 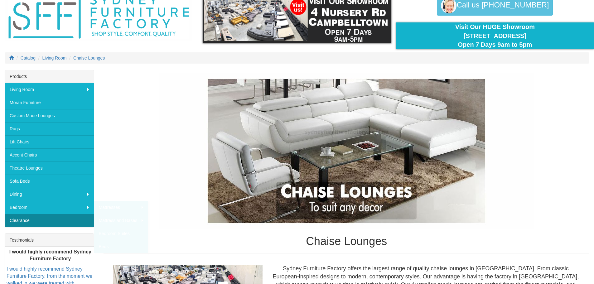 I want to click on a: Dining, so click(x=49, y=194).